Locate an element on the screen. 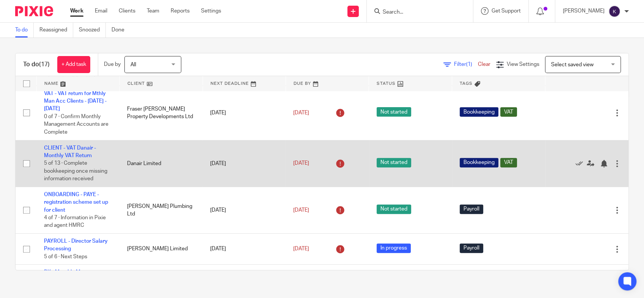  span: In progress is located at coordinates (394, 248).